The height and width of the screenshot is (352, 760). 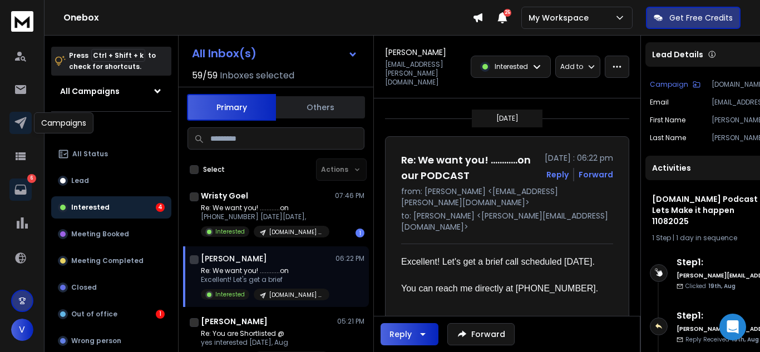 What do you see at coordinates (84, 288) in the screenshot?
I see `p: Closed` at bounding box center [84, 288].